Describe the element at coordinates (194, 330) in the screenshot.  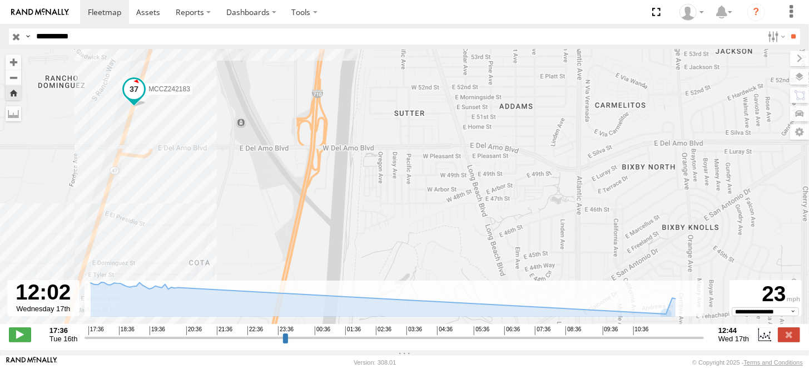
I see `span: 20:36` at that location.